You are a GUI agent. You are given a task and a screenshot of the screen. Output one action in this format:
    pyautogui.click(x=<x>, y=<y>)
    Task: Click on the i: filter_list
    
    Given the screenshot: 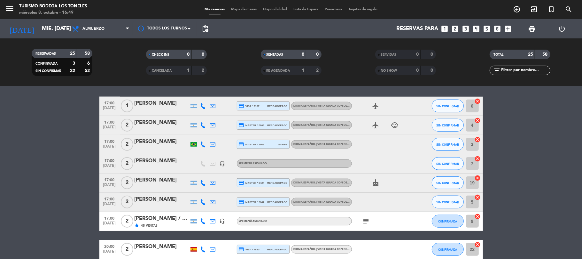 What is the action you would take?
    pyautogui.click(x=497, y=70)
    